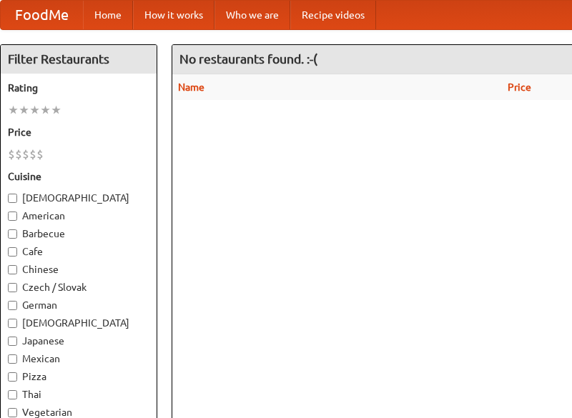 This screenshot has width=572, height=418. Describe the element at coordinates (79, 216) in the screenshot. I see `label: American` at that location.